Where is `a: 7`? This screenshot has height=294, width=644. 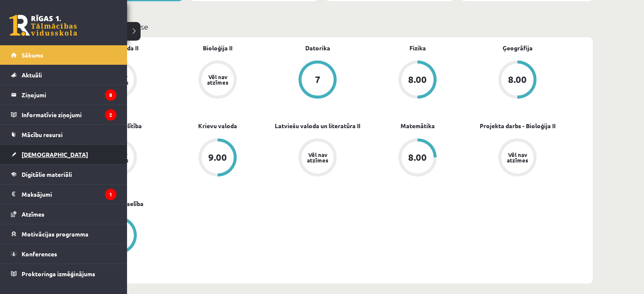
a: 7 is located at coordinates (317, 81).